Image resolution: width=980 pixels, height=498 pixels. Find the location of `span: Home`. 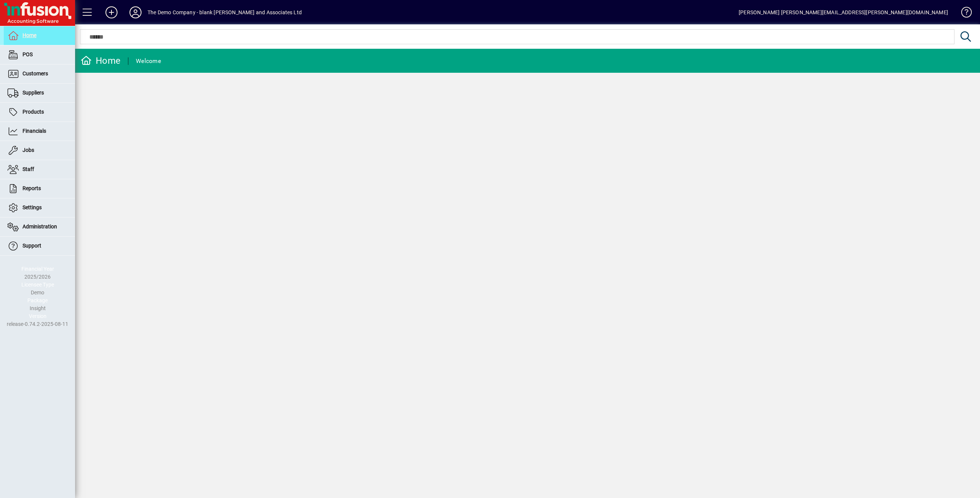

span: Home is located at coordinates (29, 36).